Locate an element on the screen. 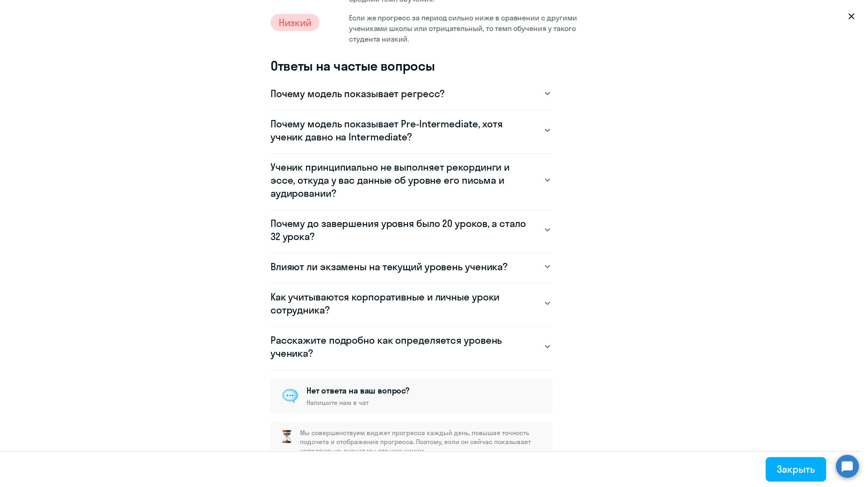 This screenshot has width=868, height=487. h2: Ответы на частые вопросы is located at coordinates (434, 66).